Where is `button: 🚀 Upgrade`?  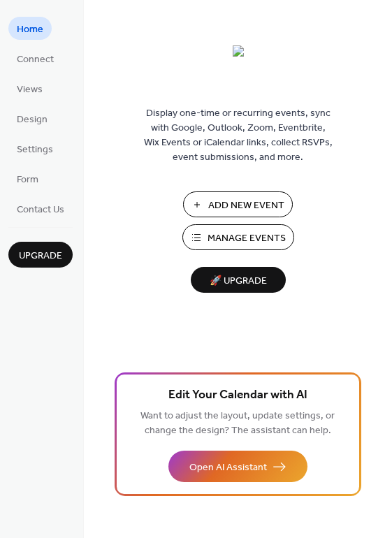 button: 🚀 Upgrade is located at coordinates (238, 279).